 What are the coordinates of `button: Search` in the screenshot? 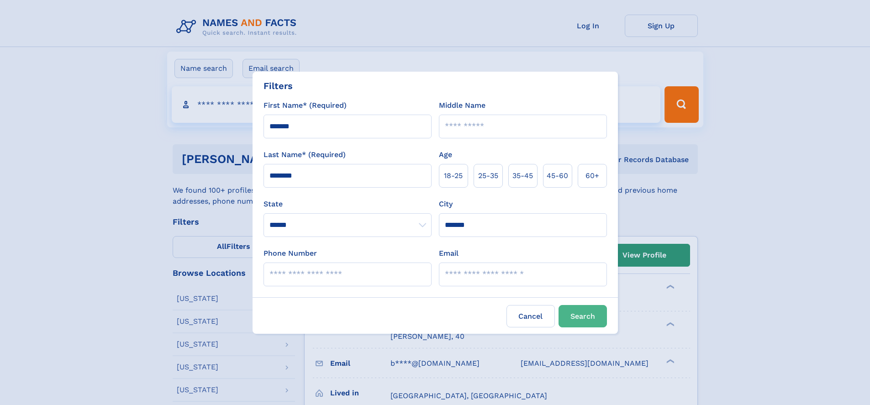 It's located at (583, 316).